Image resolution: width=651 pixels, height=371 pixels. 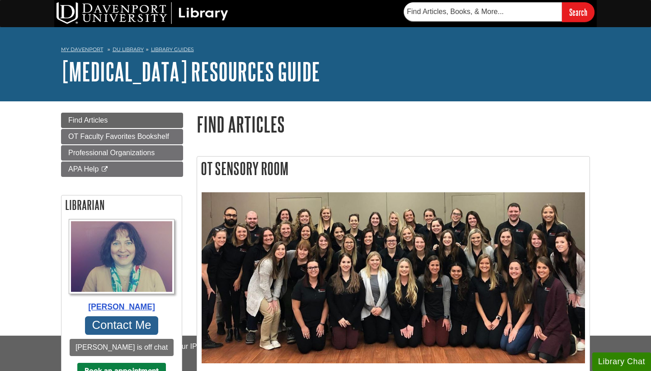 I want to click on span: APA Help, so click(x=83, y=169).